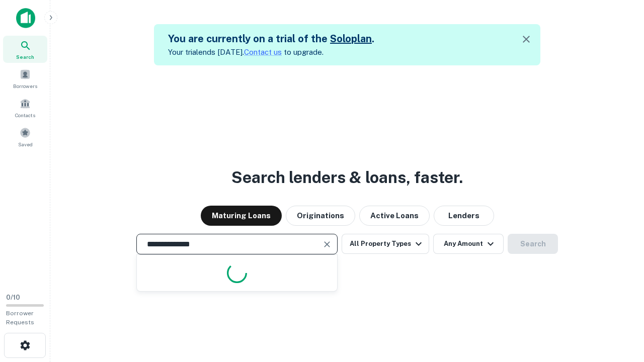 This screenshot has height=362, width=644. I want to click on button: Originations, so click(321, 216).